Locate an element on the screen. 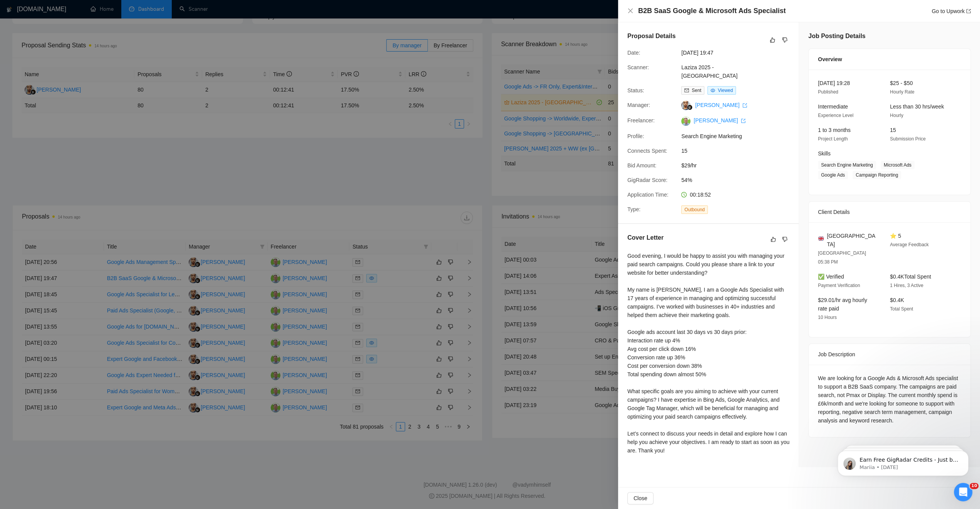 The image size is (980, 509). span: 10 is located at coordinates (974, 486).